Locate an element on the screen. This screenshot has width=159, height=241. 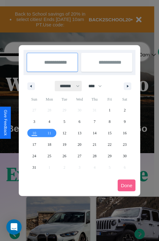
button: 16 is located at coordinates (125, 133).